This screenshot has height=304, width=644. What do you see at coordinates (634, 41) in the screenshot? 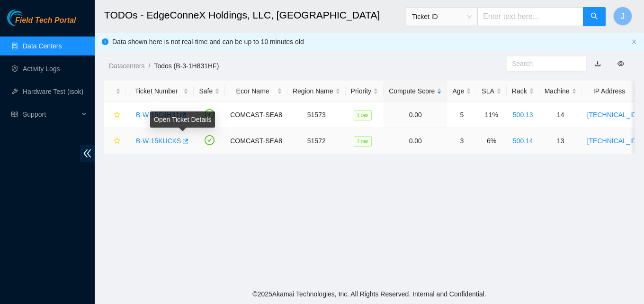
I see `span: close` at bounding box center [634, 41].